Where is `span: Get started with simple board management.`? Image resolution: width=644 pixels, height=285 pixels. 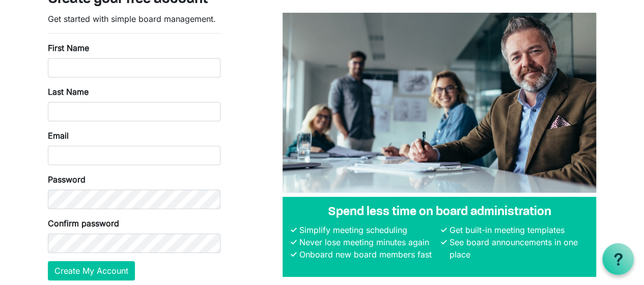 span: Get started with simple board management. is located at coordinates (132, 19).